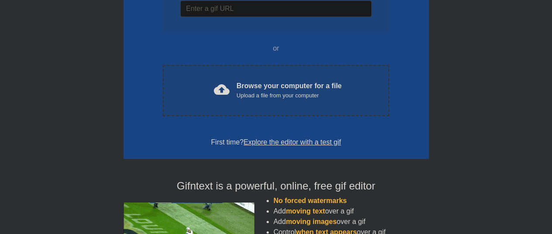 This screenshot has height=234, width=552. I want to click on div: Upload a file from your computer, so click(289, 96).